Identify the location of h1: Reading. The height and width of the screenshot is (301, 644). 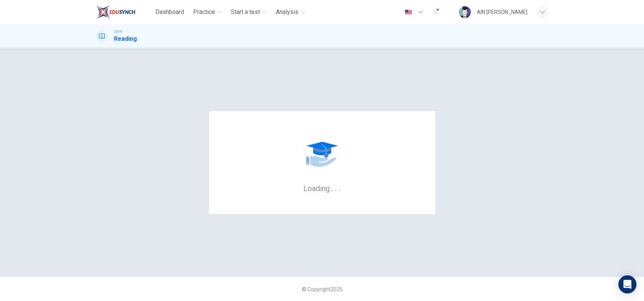
(125, 39).